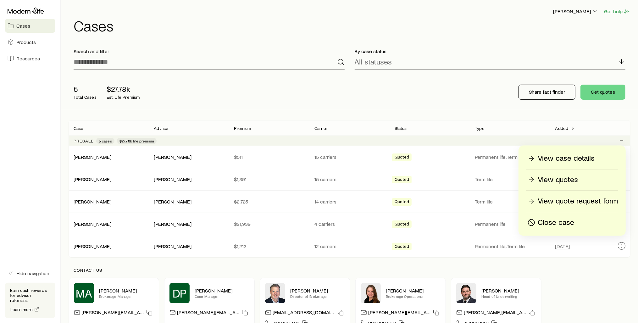 This screenshot has width=638, height=323. I want to click on p: Type, so click(479, 128).